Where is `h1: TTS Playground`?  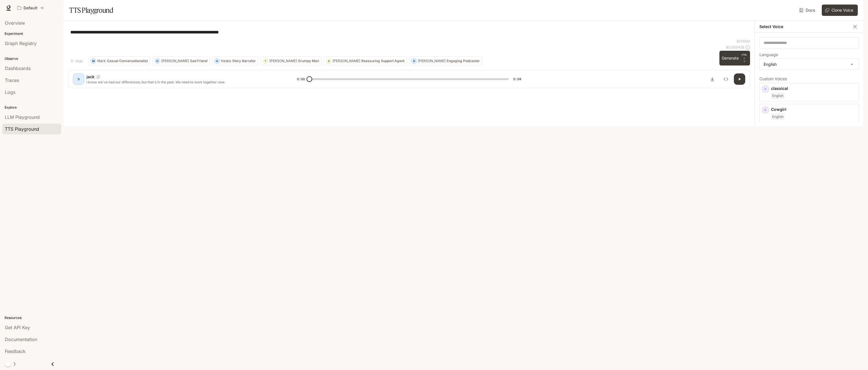
h1: TTS Playground is located at coordinates (91, 10).